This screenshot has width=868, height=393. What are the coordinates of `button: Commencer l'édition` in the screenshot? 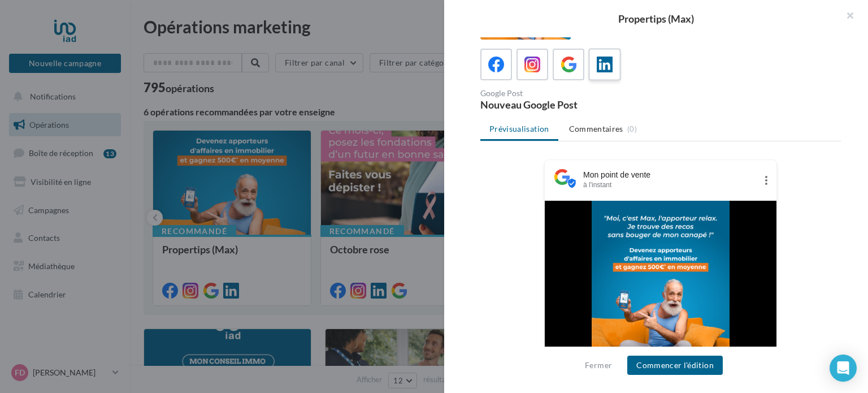 It's located at (675, 365).